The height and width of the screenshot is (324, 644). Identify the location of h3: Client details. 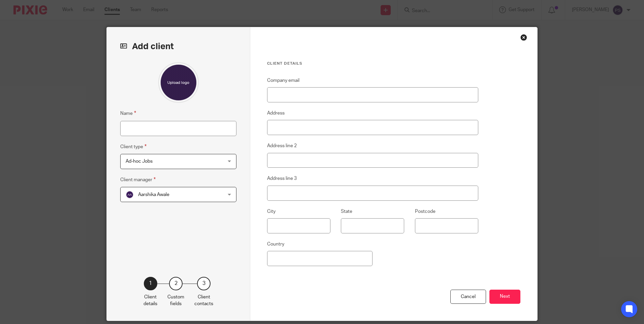
(372, 63).